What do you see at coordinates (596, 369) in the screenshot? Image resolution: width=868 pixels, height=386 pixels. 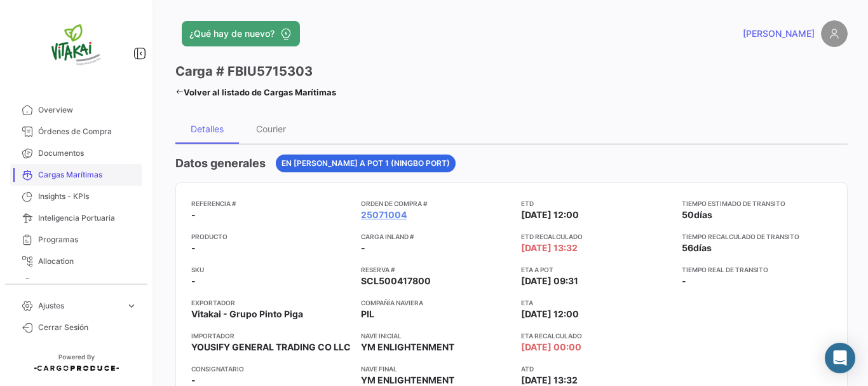 I see `app-card-info-title: ATD` at bounding box center [596, 369].